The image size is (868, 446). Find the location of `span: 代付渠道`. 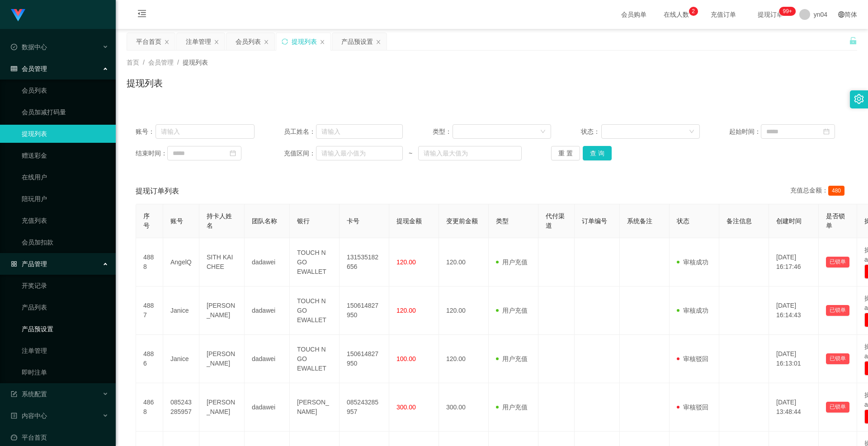

span: 代付渠道 is located at coordinates (555, 220).